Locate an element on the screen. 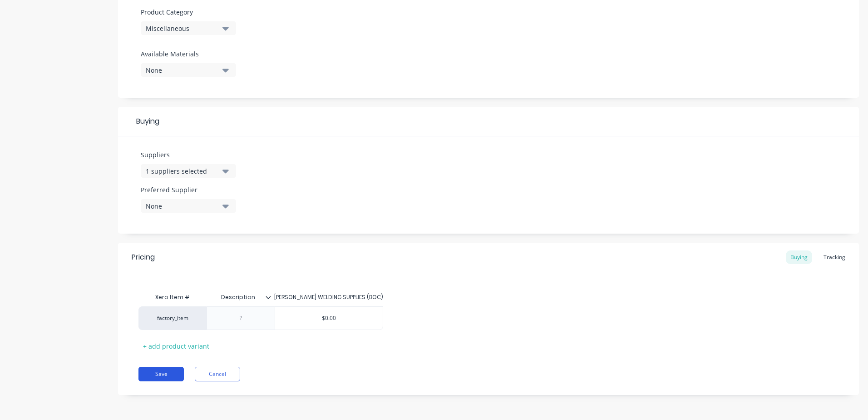 Image resolution: width=868 pixels, height=420 pixels. div: Pricing is located at coordinates (143, 257).